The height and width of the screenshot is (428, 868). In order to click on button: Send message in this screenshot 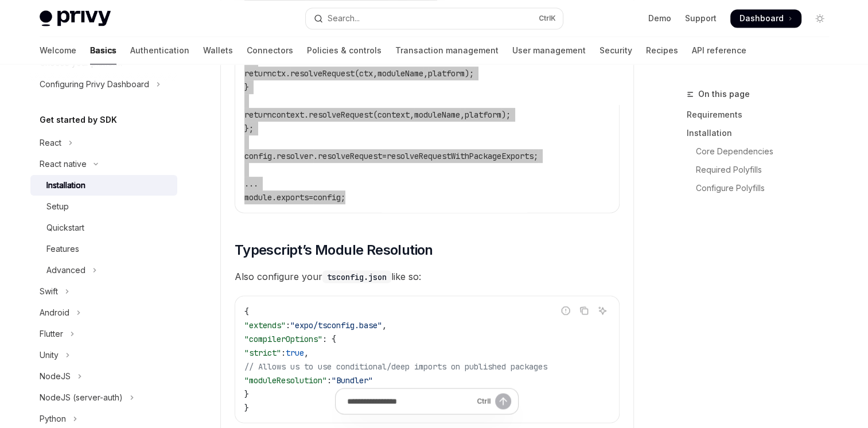, I will do `click(503, 400)`.